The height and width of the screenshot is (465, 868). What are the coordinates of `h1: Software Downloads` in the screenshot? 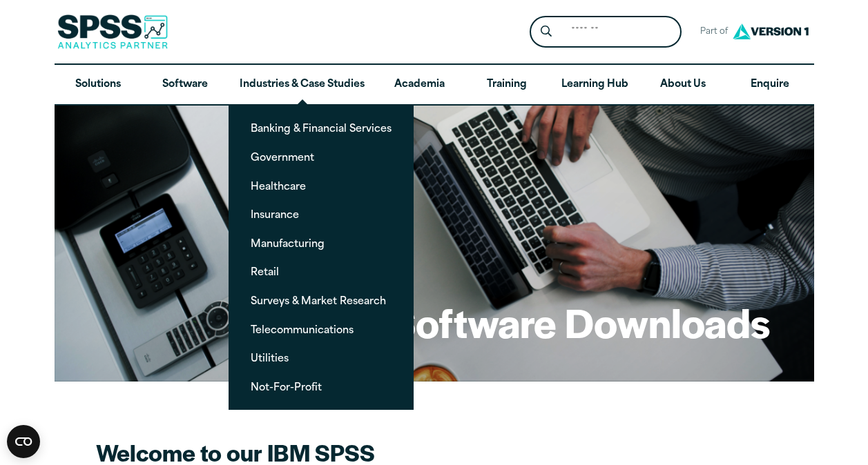 It's located at (580, 323).